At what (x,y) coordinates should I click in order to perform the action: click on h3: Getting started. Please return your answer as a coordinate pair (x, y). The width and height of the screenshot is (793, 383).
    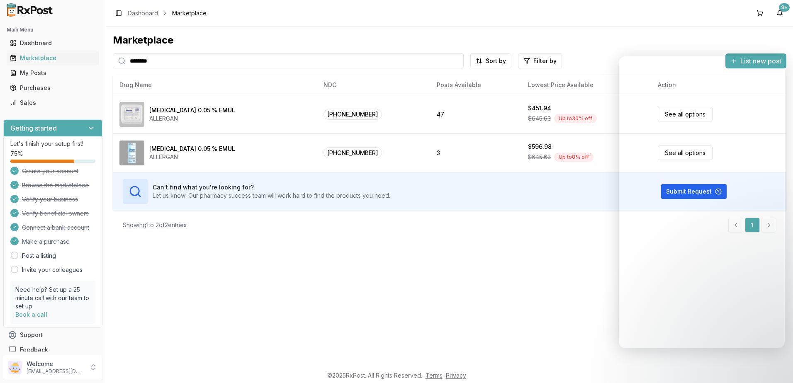
    Looking at the image, I should click on (34, 128).